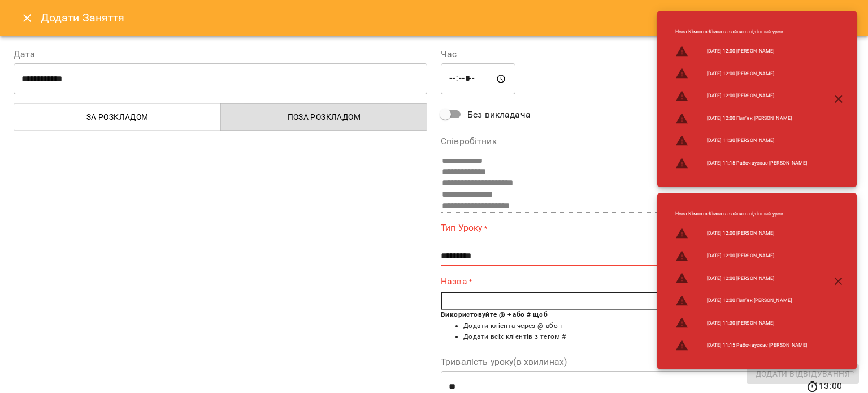 The image size is (868, 393). What do you see at coordinates (499, 115) in the screenshot?
I see `span: Без викладача` at bounding box center [499, 115].